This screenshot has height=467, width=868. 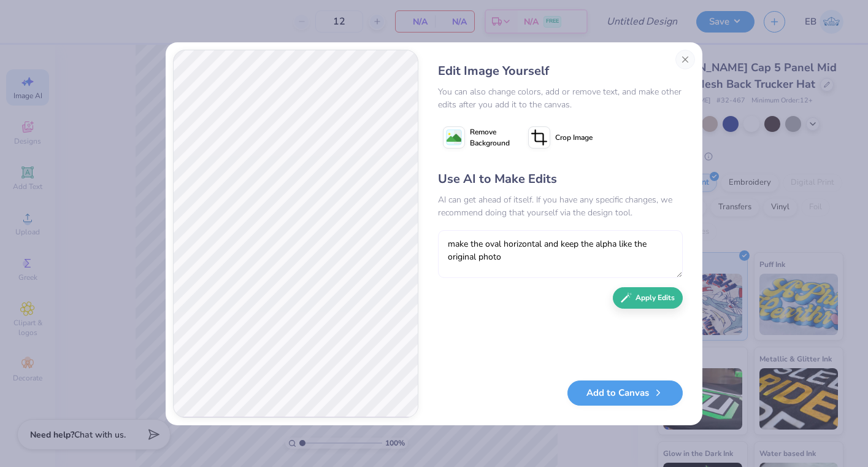 What do you see at coordinates (625, 393) in the screenshot?
I see `button: Add to Canvas` at bounding box center [625, 393].